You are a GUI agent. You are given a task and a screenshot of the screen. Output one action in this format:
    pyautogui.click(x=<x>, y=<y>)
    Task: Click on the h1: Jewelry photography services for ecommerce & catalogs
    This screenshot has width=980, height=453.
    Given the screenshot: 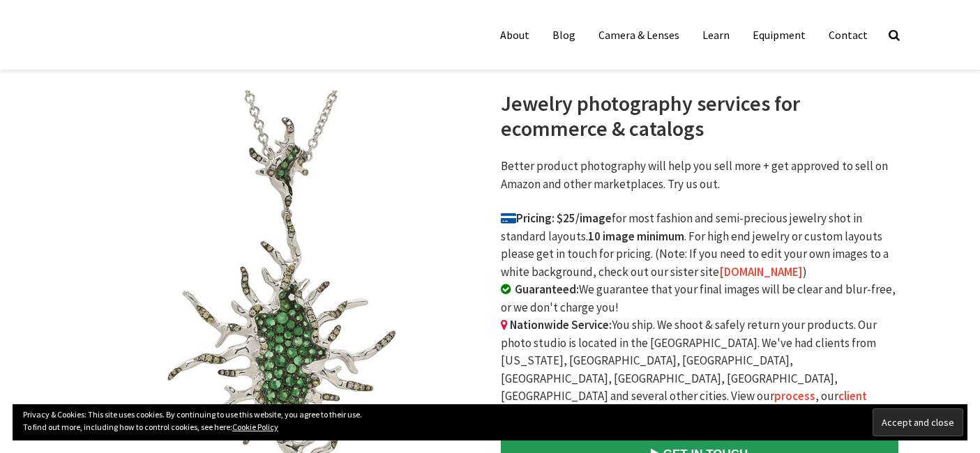 What is the action you would take?
    pyautogui.click(x=700, y=115)
    